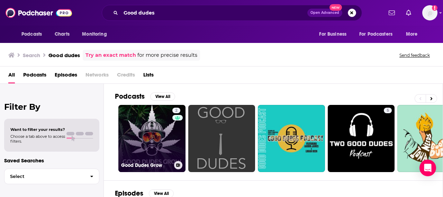 Image resolution: width=443 pixels, height=197 pixels. Describe the element at coordinates (11, 76) in the screenshot. I see `span: All` at that location.